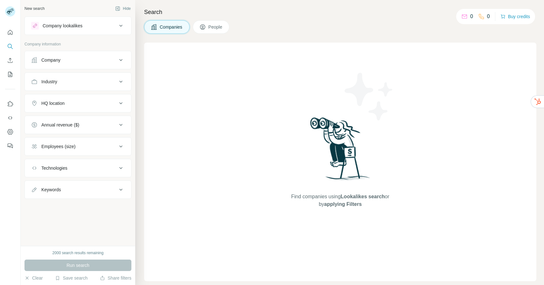  Describe the element at coordinates (71, 278) in the screenshot. I see `button: Save search` at that location.